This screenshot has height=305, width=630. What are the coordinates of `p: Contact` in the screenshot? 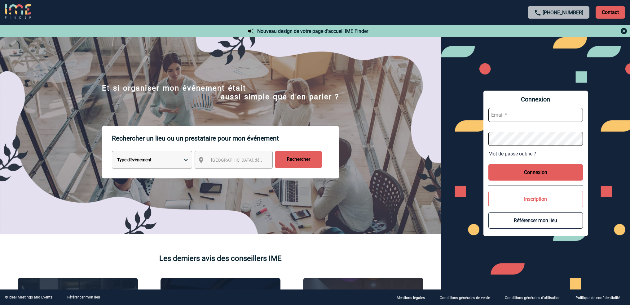 It's located at (610, 12).